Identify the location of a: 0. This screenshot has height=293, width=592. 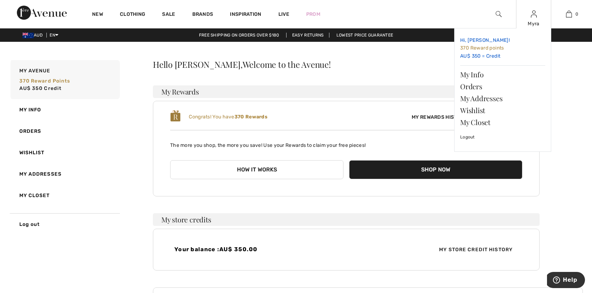
(568, 14).